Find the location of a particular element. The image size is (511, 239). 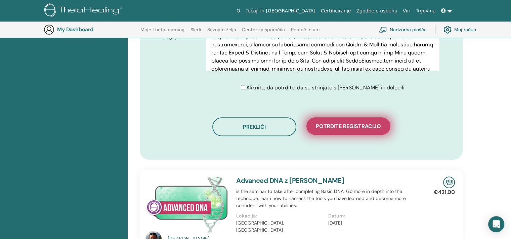

img: logo.png is located at coordinates (84, 11).